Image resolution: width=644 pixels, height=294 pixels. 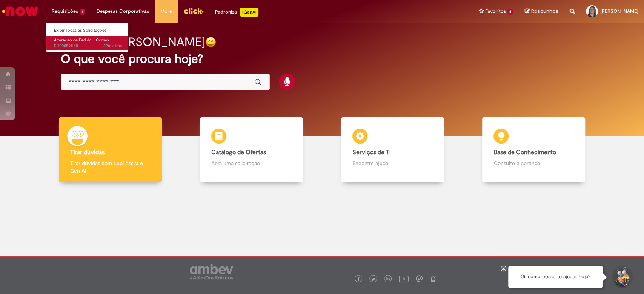 I want to click on a: Catálogo de Ofertas Abra uma solicitação, so click(x=251, y=150).